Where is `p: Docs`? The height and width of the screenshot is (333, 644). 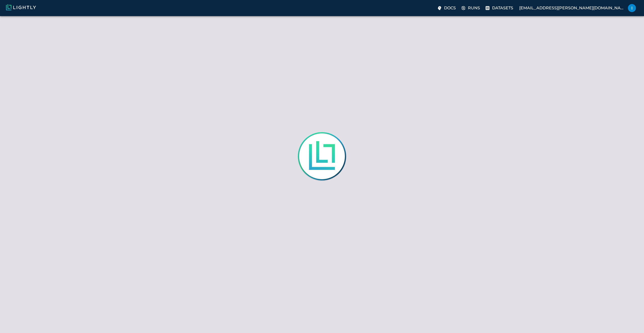
p: Docs is located at coordinates (450, 8).